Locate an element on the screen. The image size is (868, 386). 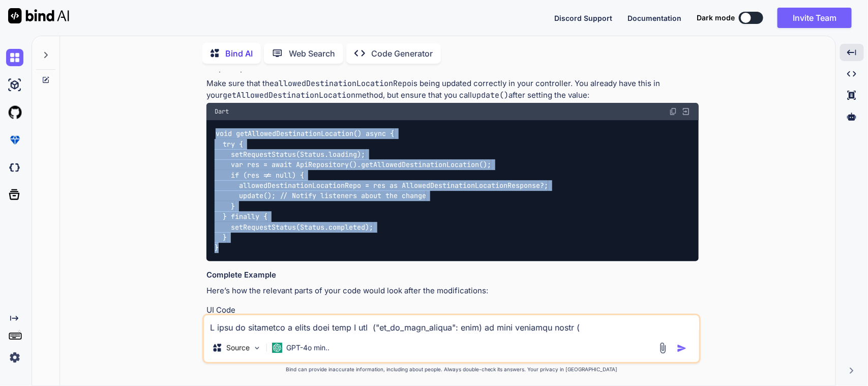
img: copy is located at coordinates (673, 111).